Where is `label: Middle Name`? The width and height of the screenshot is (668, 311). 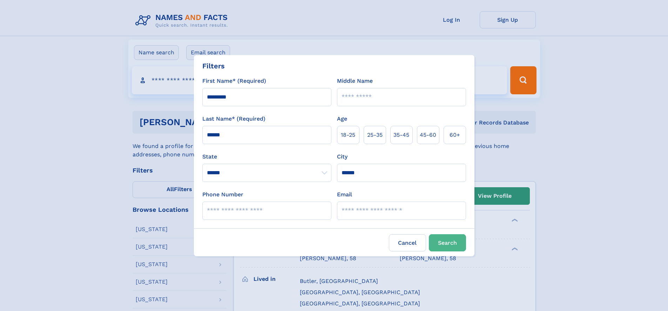
label: Middle Name is located at coordinates (355, 81).